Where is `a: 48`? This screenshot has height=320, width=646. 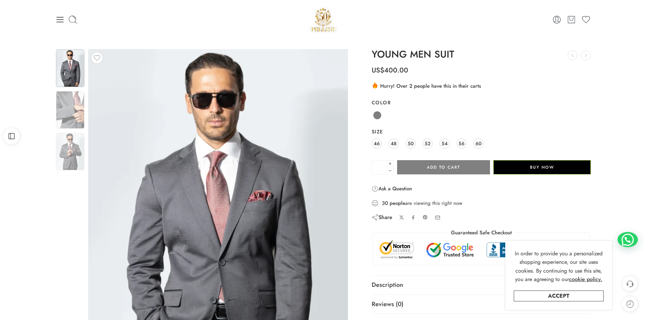
a: 48 is located at coordinates (394, 144).